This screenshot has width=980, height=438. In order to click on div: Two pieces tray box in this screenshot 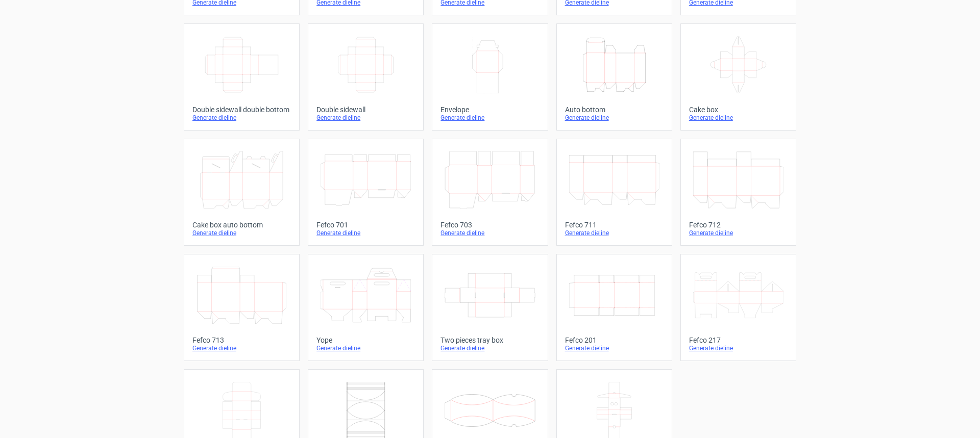, I will do `click(490, 340)`.